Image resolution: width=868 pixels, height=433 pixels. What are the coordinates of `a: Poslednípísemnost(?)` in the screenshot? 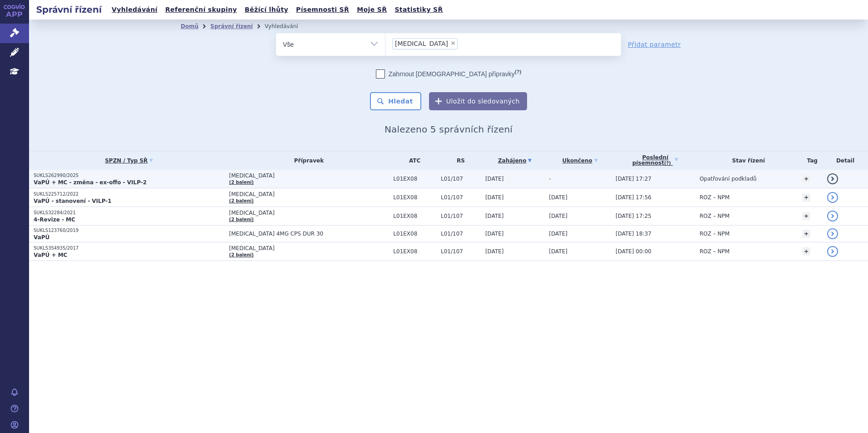 It's located at (655, 160).